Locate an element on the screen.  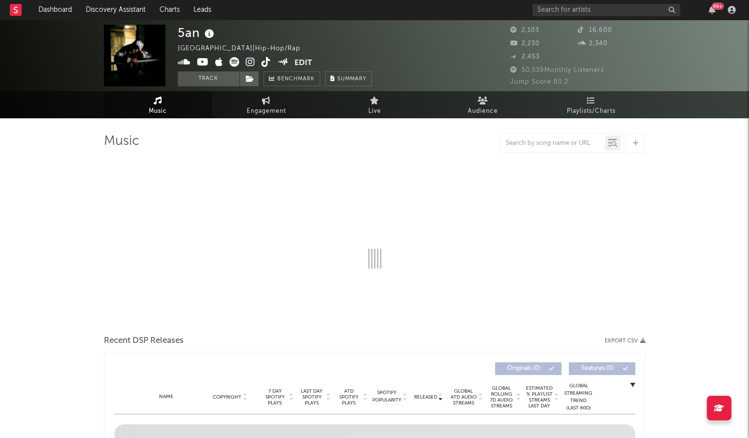
span: Last Day Spotify Plays is located at coordinates (312, 397).